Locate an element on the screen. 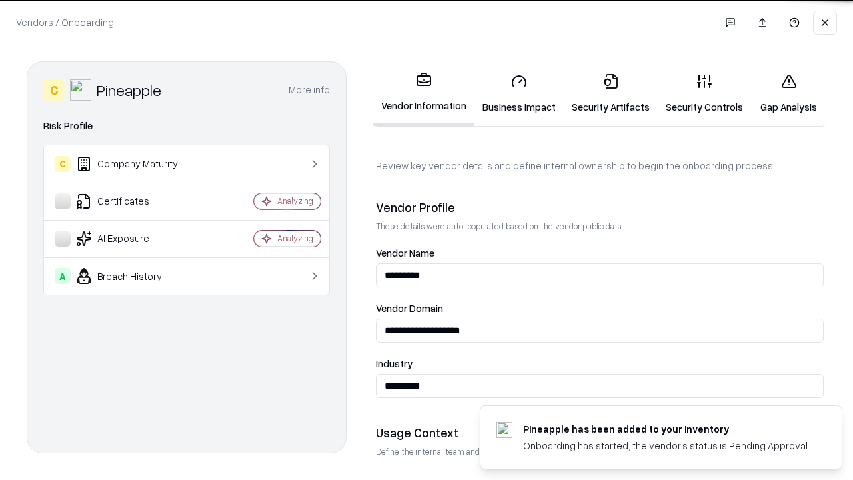  div: Breach History is located at coordinates (134, 276).